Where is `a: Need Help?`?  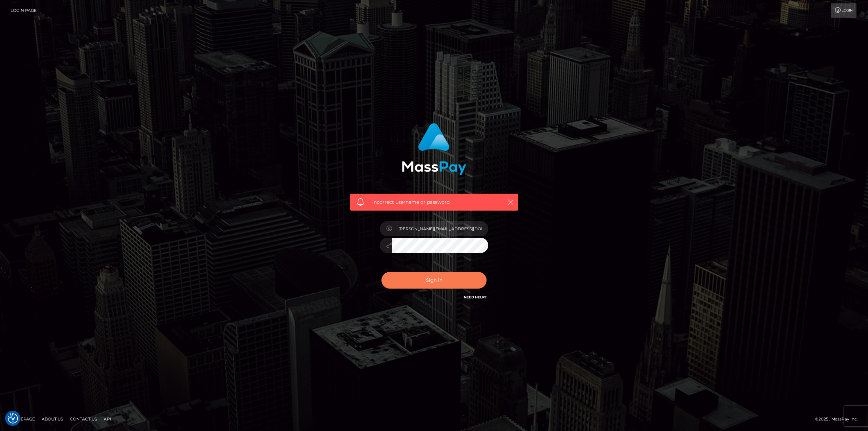
a: Need Help? is located at coordinates (475, 297).